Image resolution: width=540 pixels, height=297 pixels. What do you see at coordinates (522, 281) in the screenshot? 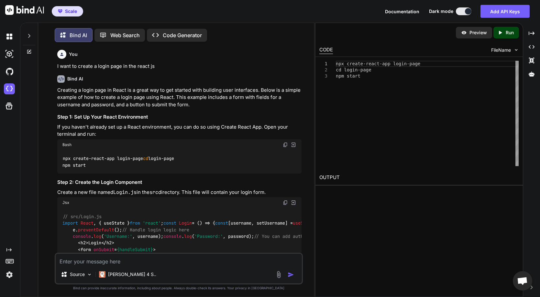
I see `a: Open chat` at bounding box center [522, 281].